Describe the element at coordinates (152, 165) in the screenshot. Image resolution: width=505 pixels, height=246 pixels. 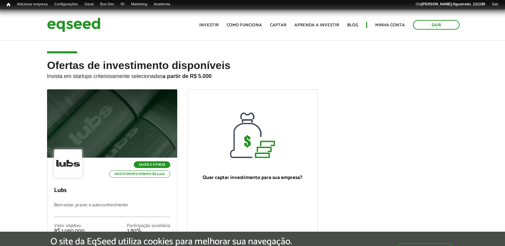
I see `p: Saúde e Fitness` at that location.